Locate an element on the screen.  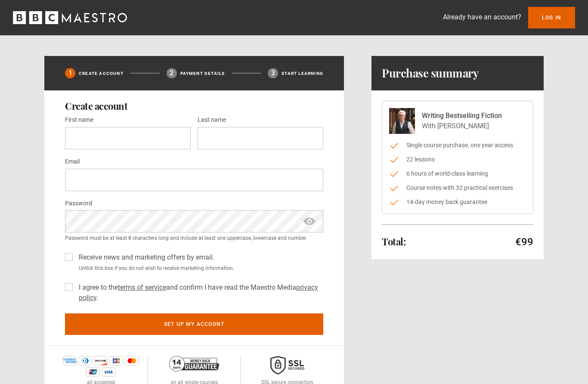
img: amex is located at coordinates (69, 360).